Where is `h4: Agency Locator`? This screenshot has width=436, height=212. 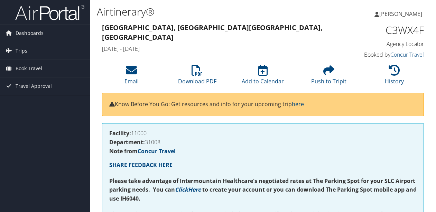 h4: Agency Locator is located at coordinates (387, 44).